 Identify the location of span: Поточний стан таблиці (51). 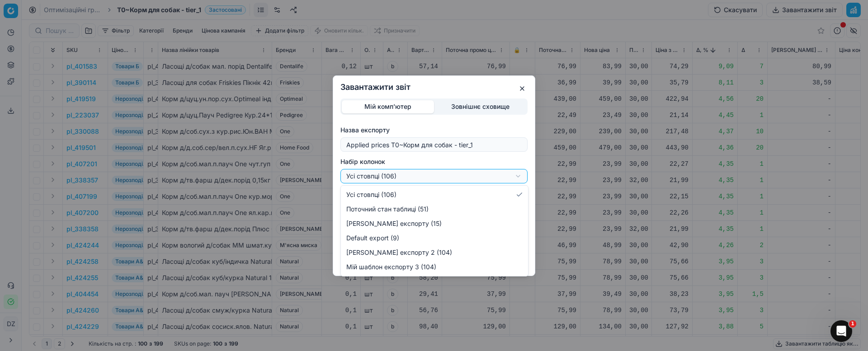
(388, 209).